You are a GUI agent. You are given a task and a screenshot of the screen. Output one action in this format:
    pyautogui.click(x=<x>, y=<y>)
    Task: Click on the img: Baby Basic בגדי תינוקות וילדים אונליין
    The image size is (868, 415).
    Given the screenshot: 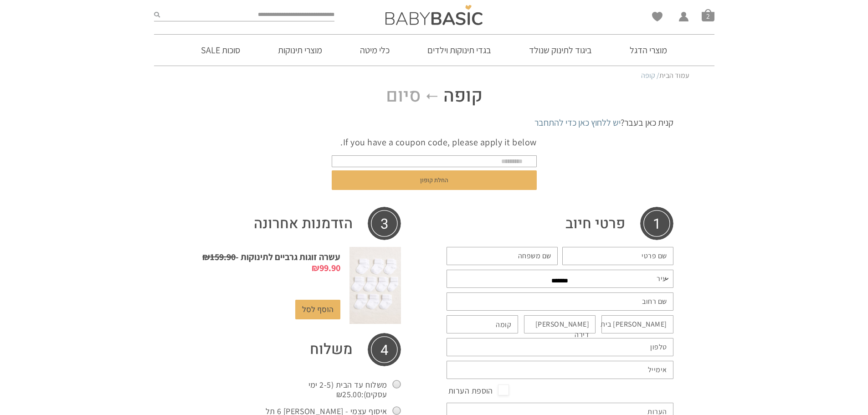 What is the action you would take?
    pyautogui.click(x=434, y=15)
    